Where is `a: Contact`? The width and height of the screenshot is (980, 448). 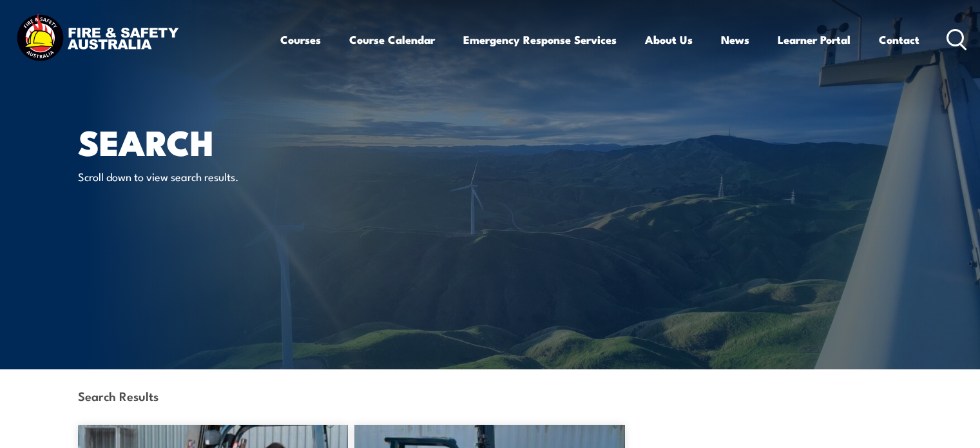 a: Contact is located at coordinates (899, 39).